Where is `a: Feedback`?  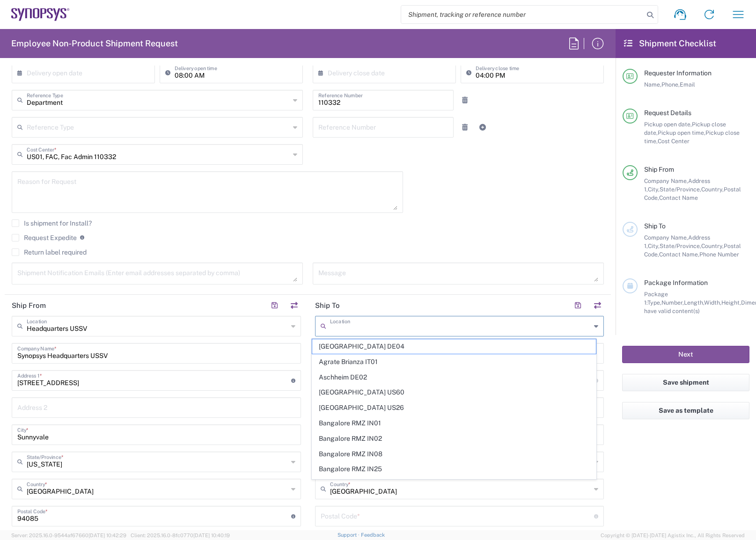 a: Feedback is located at coordinates (373, 535).